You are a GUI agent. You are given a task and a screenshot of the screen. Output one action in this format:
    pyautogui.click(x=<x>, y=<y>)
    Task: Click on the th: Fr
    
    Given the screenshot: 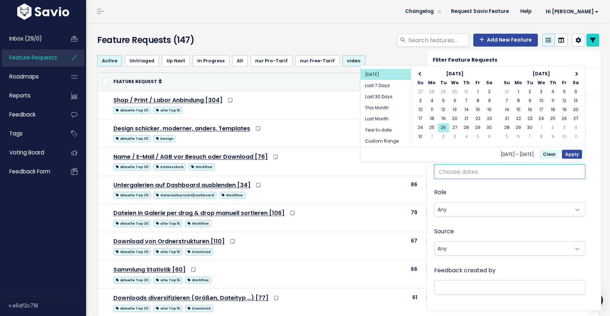 What is the action you would take?
    pyautogui.click(x=478, y=83)
    